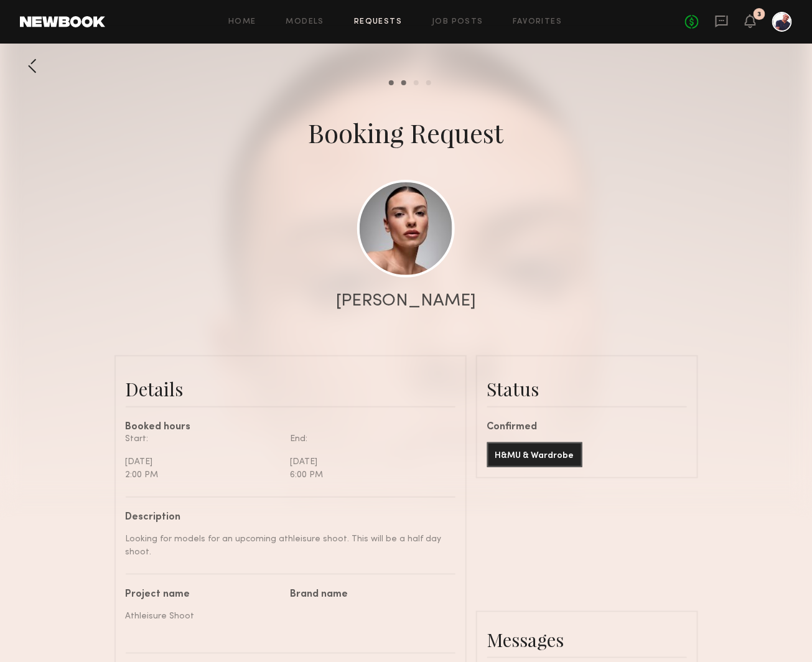 The width and height of the screenshot is (812, 662). What do you see at coordinates (586, 427) in the screenshot?
I see `div: Confirmed` at bounding box center [586, 427].